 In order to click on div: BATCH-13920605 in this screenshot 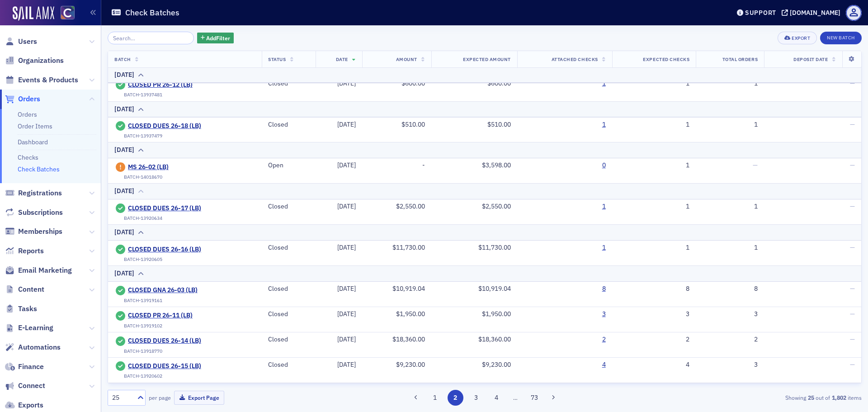, I will do `click(143, 259)`.